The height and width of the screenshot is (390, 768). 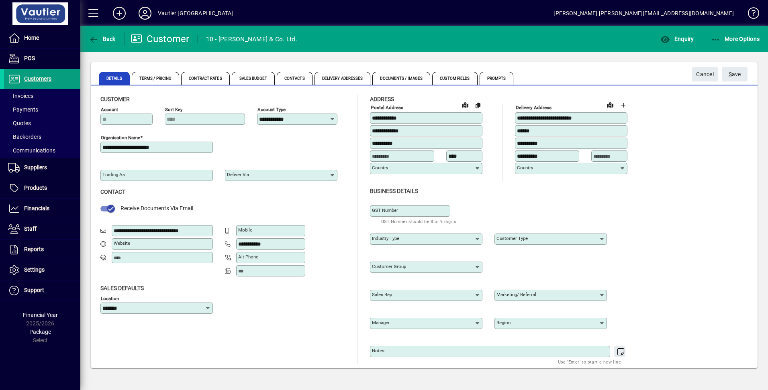 What do you see at coordinates (113, 192) in the screenshot?
I see `span: Contact` at bounding box center [113, 192].